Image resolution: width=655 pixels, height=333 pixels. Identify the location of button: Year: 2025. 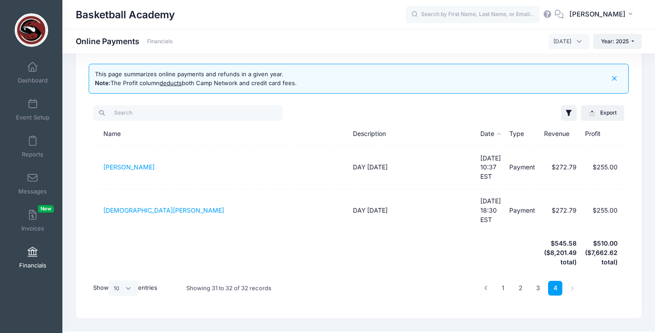
(617, 41).